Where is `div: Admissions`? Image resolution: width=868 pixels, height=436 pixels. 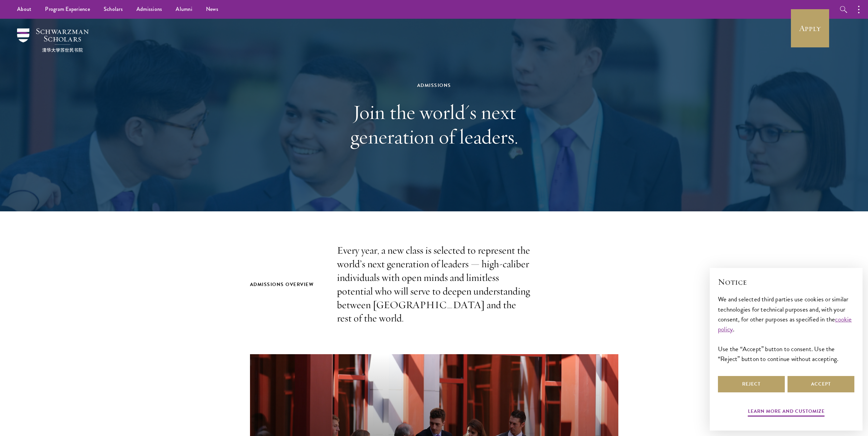 div: Admissions is located at coordinates (434, 85).